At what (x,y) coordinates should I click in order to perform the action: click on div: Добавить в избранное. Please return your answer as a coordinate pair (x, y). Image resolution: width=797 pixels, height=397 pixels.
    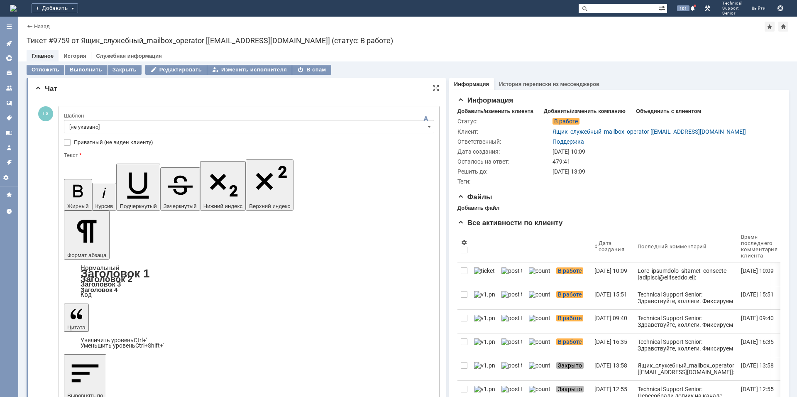
    Looking at the image, I should click on (769, 27).